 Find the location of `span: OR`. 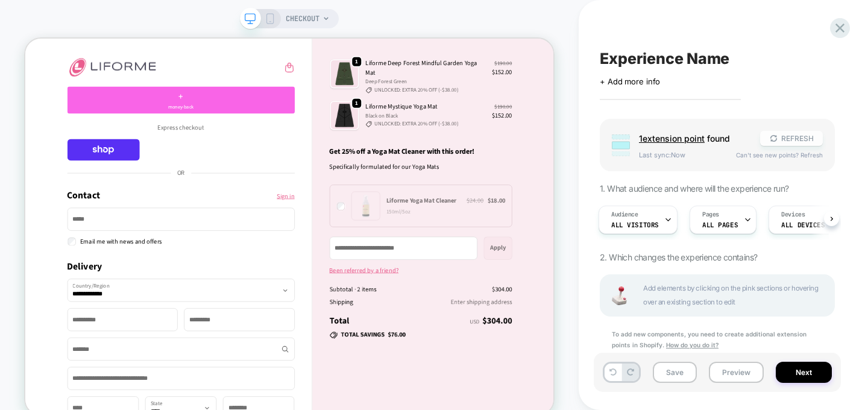

span: OR is located at coordinates (208, 179).